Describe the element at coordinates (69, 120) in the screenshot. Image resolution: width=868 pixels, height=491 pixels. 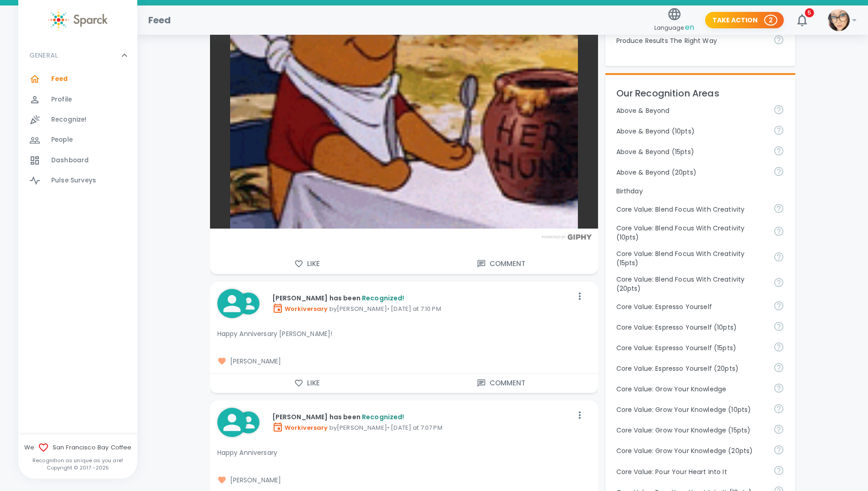
I see `span: Recognize!` at that location.